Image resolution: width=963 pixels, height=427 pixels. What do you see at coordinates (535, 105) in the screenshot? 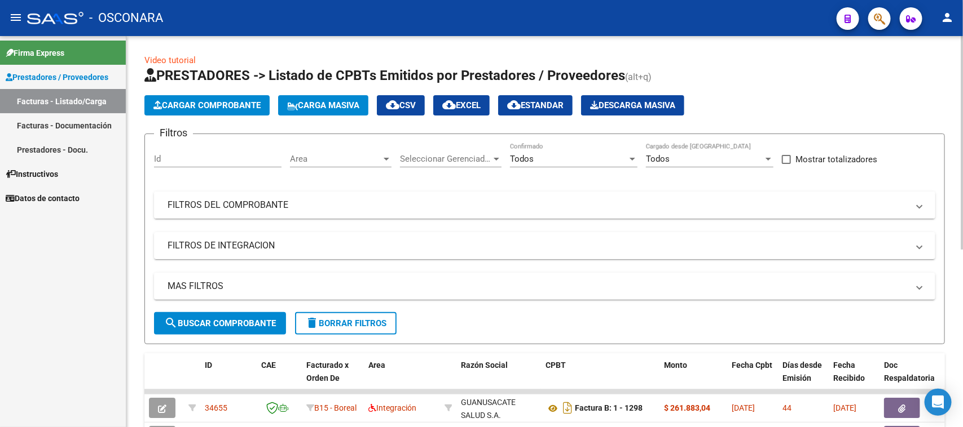
I see `span: Estandar` at bounding box center [535, 105].